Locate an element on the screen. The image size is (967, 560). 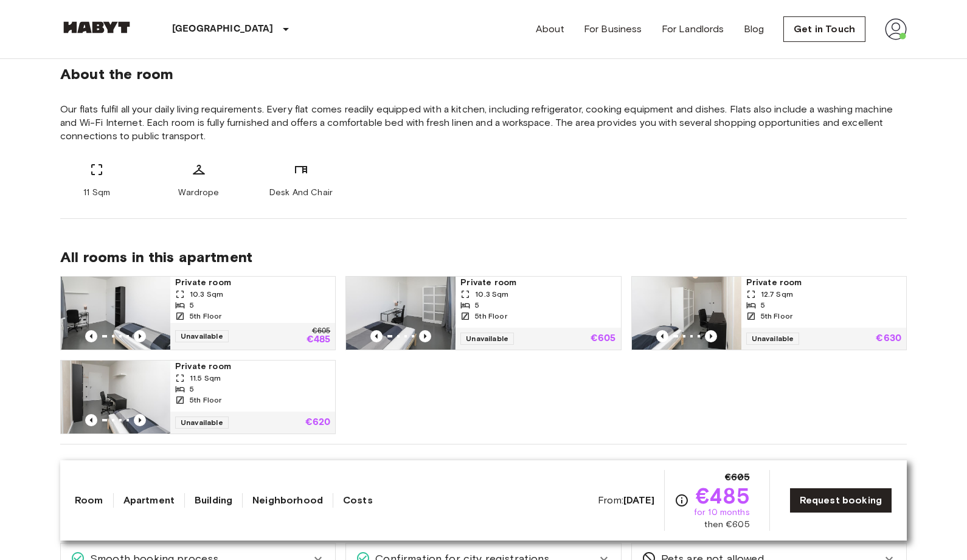
span: Desk And Chair is located at coordinates (301, 193).